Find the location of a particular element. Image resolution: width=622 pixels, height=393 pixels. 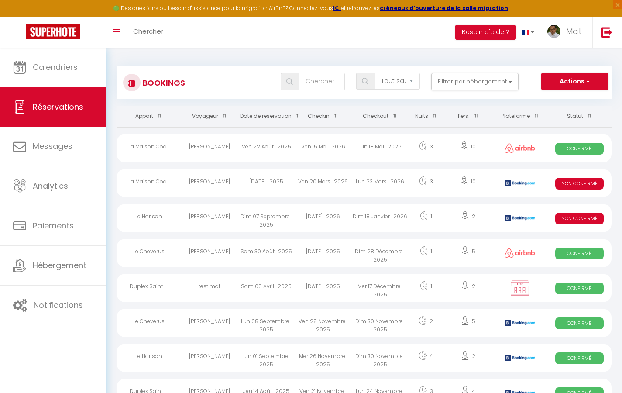

button: Ouvrir le widget de chat LiveChat is located at coordinates (20, 17).